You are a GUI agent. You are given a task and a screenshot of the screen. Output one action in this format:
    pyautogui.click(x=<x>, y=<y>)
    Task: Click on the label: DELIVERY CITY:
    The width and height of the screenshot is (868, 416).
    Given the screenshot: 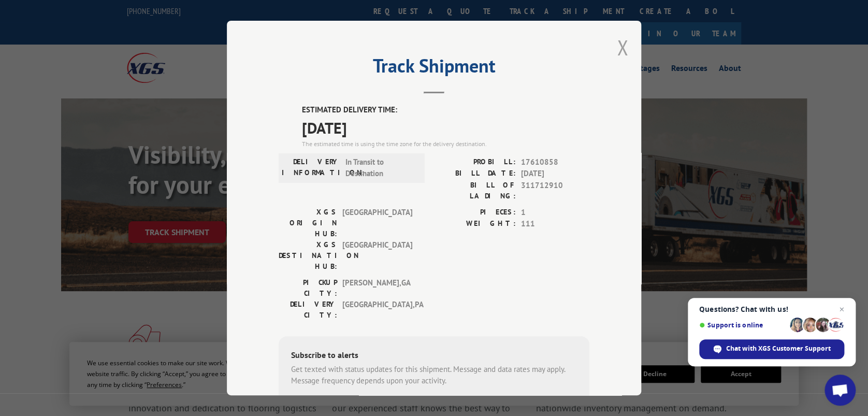 What is the action you would take?
    pyautogui.click(x=308, y=310)
    